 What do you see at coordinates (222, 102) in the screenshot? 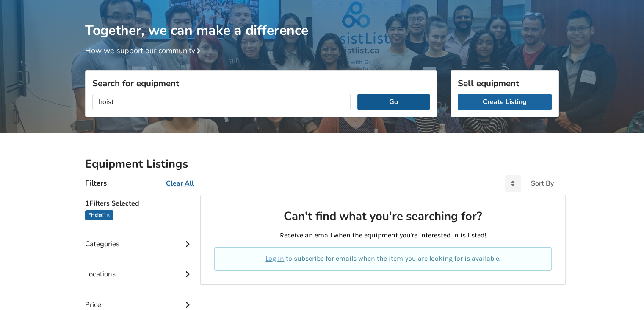
I see `input: I am looking for...` at bounding box center [222, 102].